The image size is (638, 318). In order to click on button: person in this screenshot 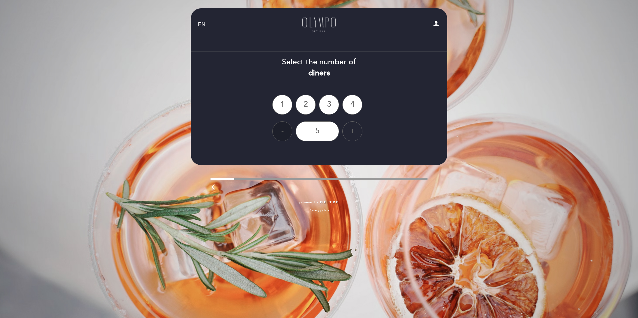, I will do `click(436, 25)`.